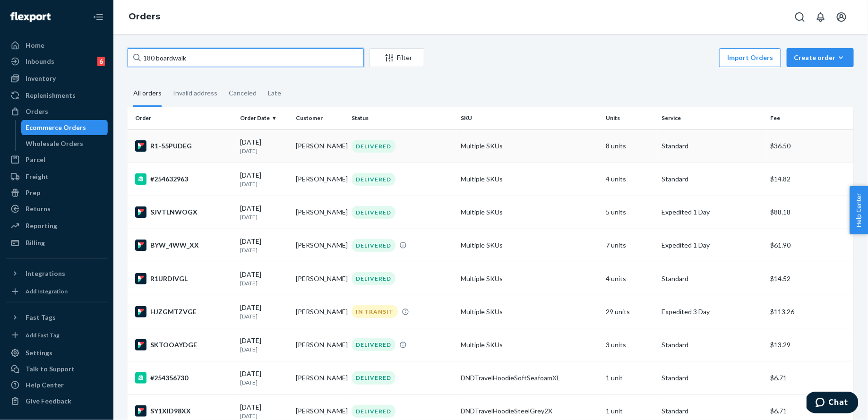  I want to click on td: $36.50, so click(811, 146).